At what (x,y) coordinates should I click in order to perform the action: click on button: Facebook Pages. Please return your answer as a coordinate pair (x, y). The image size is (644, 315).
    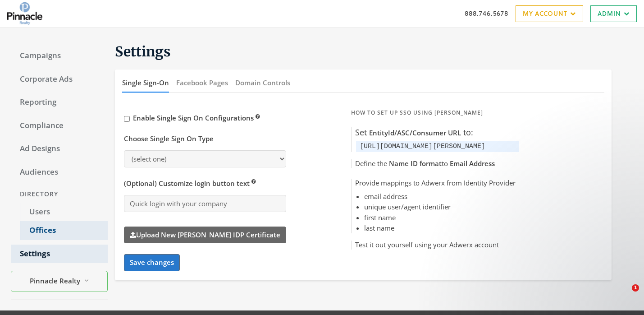
    Looking at the image, I should click on (202, 83).